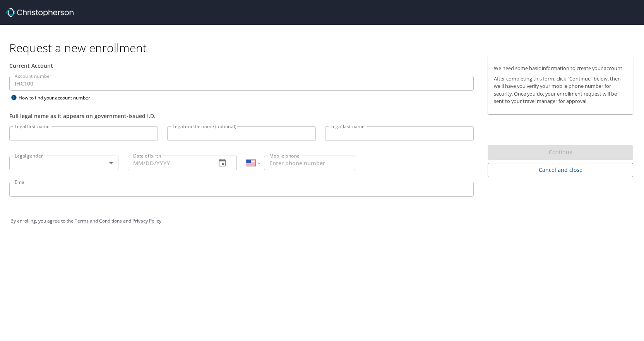 This screenshot has width=644, height=341. I want to click on a: Terms and Conditions, so click(98, 221).